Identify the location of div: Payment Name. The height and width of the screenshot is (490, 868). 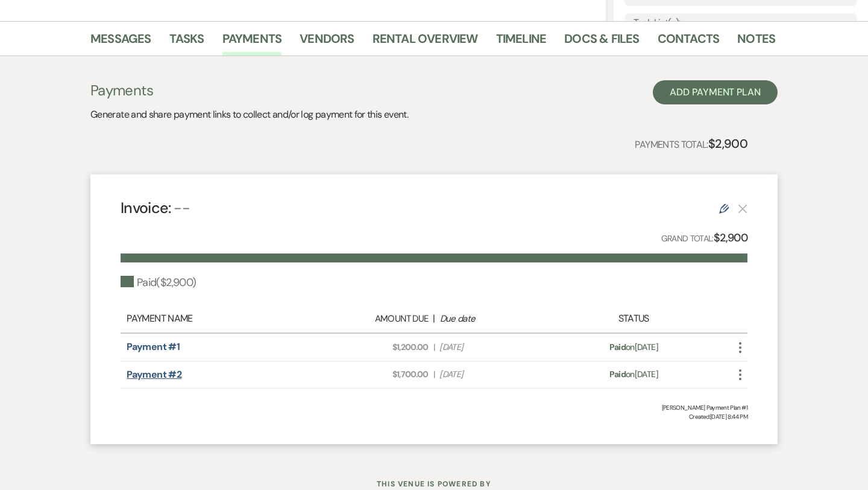
(219, 318).